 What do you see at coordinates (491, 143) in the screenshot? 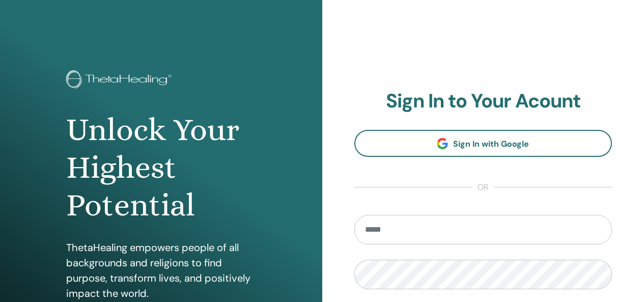
I see `span: Sign In with Google` at bounding box center [491, 143].